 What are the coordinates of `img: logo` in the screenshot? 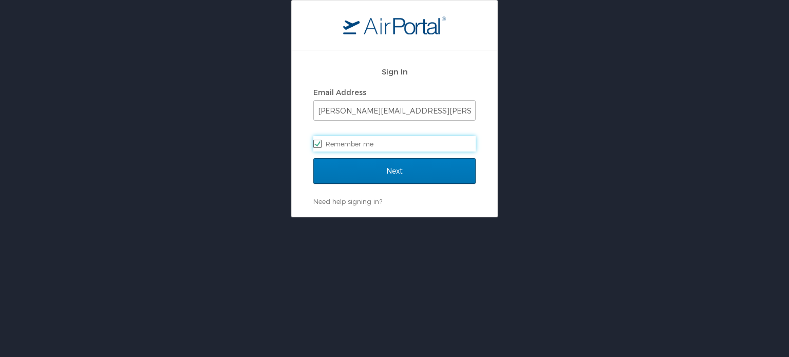 It's located at (394, 25).